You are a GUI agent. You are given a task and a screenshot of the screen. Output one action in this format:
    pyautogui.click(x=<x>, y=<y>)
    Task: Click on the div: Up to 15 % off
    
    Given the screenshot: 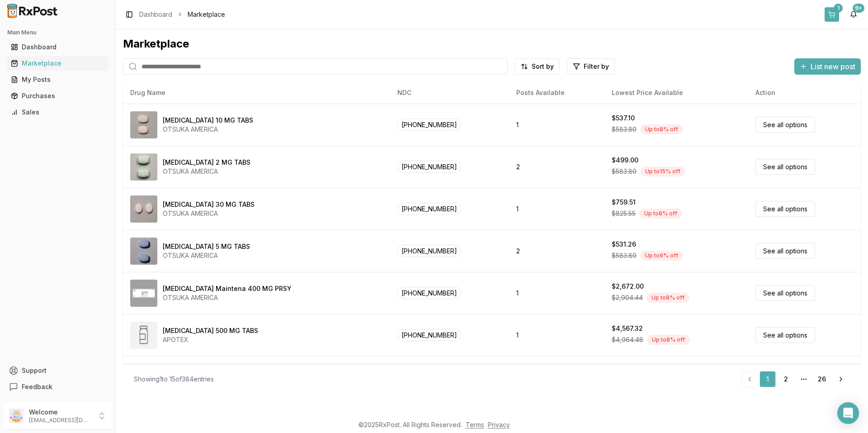 What is the action you would take?
    pyautogui.click(x=663, y=171)
    